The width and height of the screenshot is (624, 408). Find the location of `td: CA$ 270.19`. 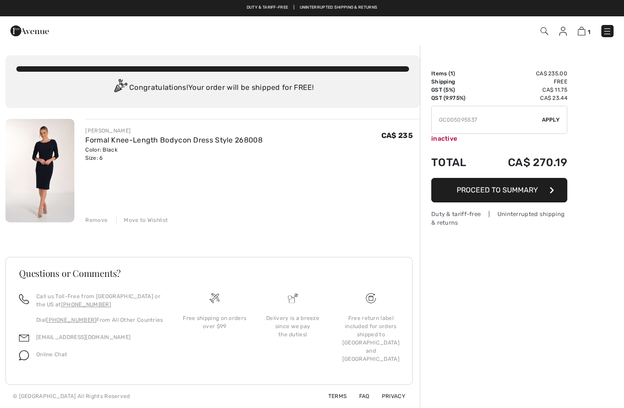

td: CA$ 270.19 is located at coordinates (524, 162).